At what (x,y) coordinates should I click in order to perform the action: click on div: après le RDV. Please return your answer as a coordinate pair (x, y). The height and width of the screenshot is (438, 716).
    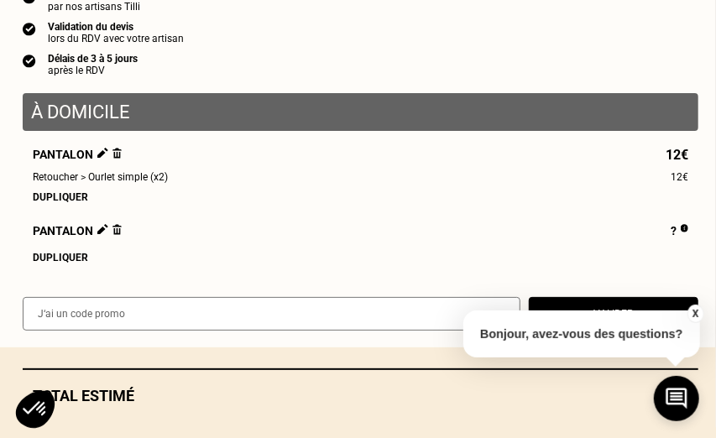
    Looking at the image, I should click on (92, 70).